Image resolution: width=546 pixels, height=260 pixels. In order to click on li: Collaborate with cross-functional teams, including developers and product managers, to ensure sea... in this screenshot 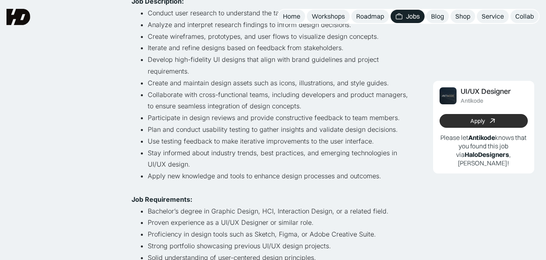, I will do `click(281, 101)`.